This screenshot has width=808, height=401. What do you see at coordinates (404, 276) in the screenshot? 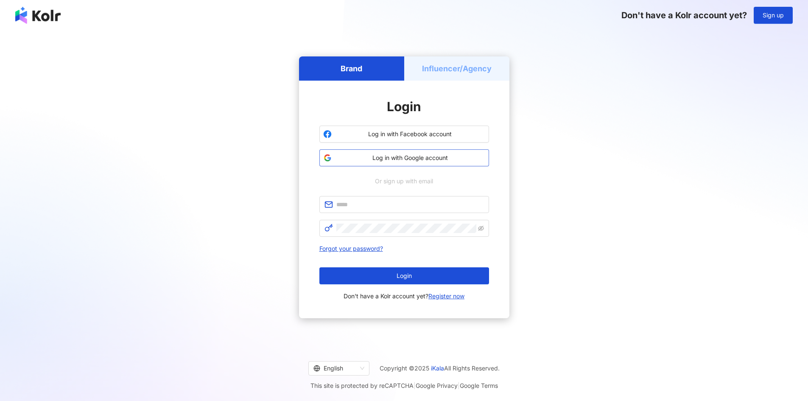
I see `button: Login` at bounding box center [404, 276].